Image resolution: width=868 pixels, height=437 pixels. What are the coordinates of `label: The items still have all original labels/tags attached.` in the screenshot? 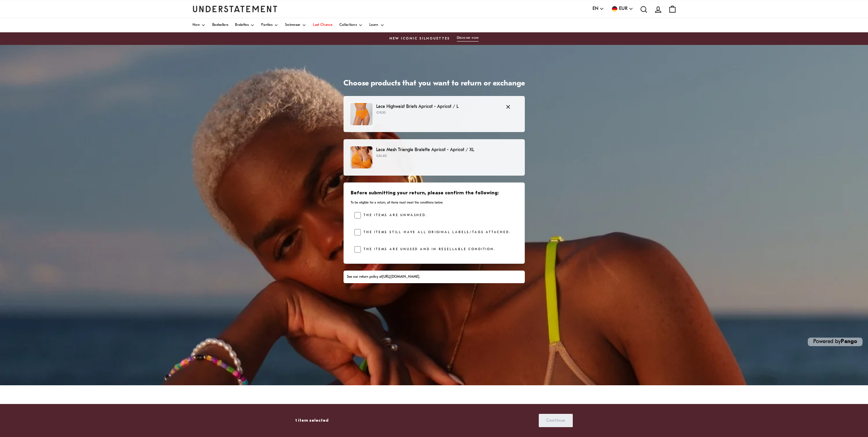 It's located at (435, 232).